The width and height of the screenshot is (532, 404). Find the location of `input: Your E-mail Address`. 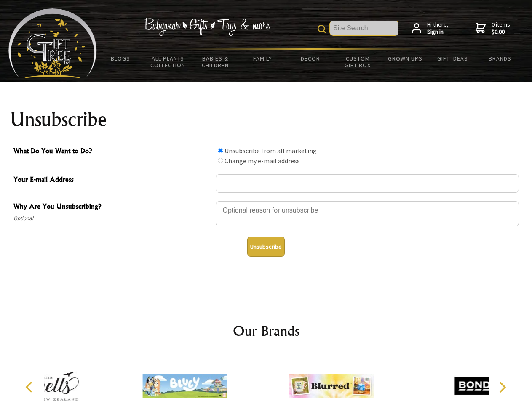

input: Your E-mail Address is located at coordinates (367, 184).